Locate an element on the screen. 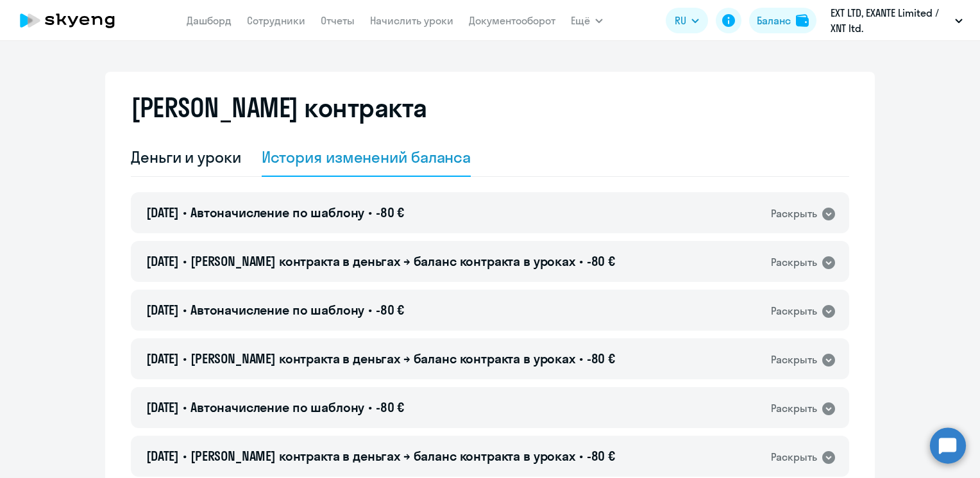 The image size is (980, 478). img: balance is located at coordinates (802, 20).